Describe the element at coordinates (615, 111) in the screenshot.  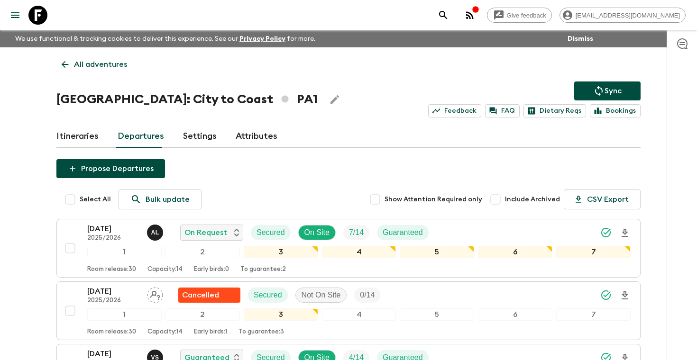
I see `a: Bookings` at that location.